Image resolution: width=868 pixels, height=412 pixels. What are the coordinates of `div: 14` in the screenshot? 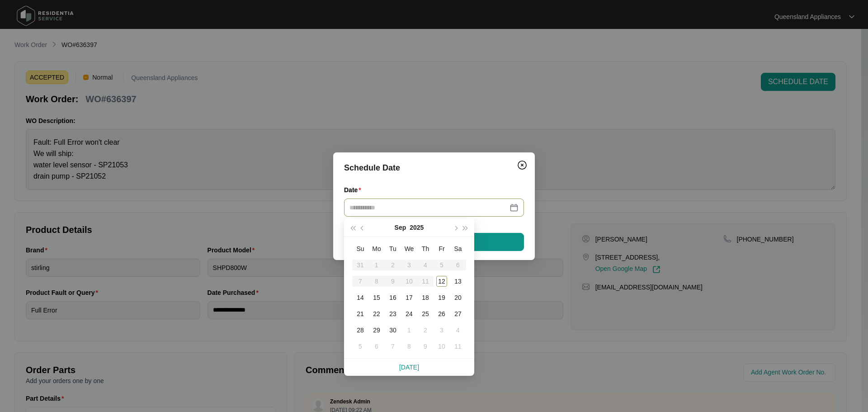 It's located at (360, 298).